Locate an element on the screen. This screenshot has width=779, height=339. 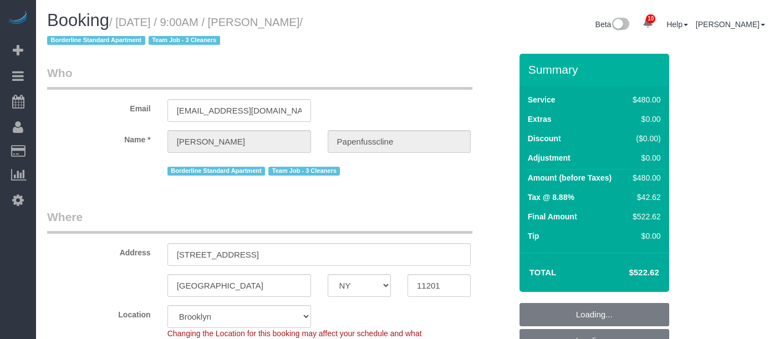
label: Address is located at coordinates (99, 251).